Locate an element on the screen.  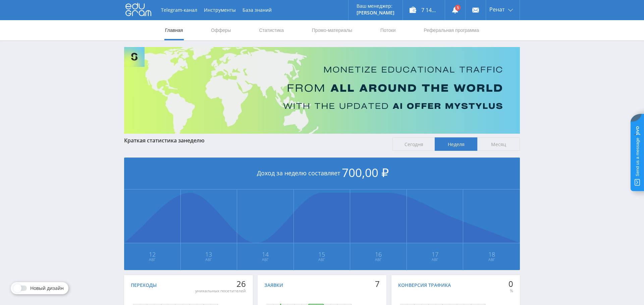
a: Реферальная программа is located at coordinates (451, 30).